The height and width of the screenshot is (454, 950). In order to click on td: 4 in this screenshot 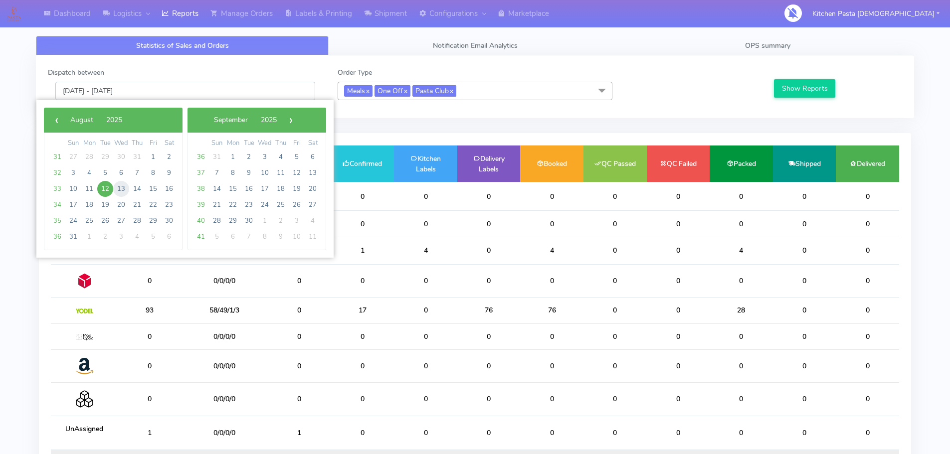, I will do `click(741, 250)`.